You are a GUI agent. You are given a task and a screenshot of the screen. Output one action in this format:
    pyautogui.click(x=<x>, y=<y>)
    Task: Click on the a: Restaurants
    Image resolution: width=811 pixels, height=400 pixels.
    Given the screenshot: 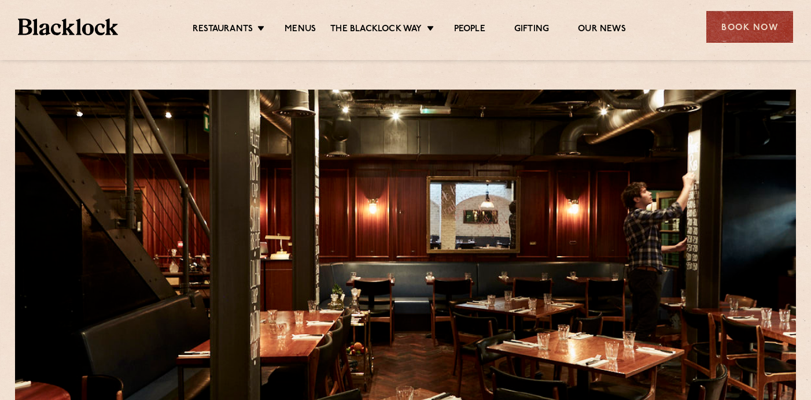 What is the action you would take?
    pyautogui.click(x=223, y=30)
    